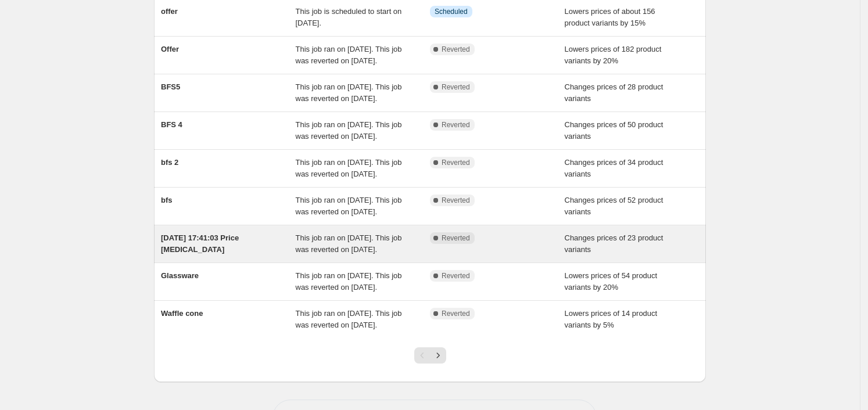  Describe the element at coordinates (170, 162) in the screenshot. I see `span: bfs 2` at that location.